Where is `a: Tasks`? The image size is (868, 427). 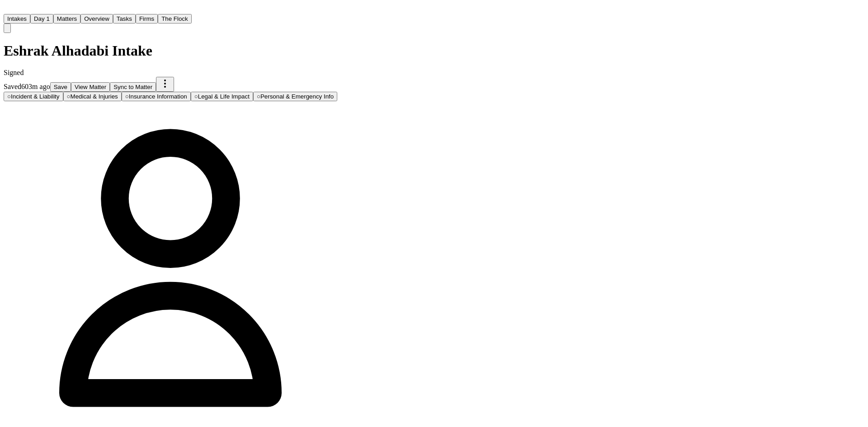
a: Tasks is located at coordinates (124, 18).